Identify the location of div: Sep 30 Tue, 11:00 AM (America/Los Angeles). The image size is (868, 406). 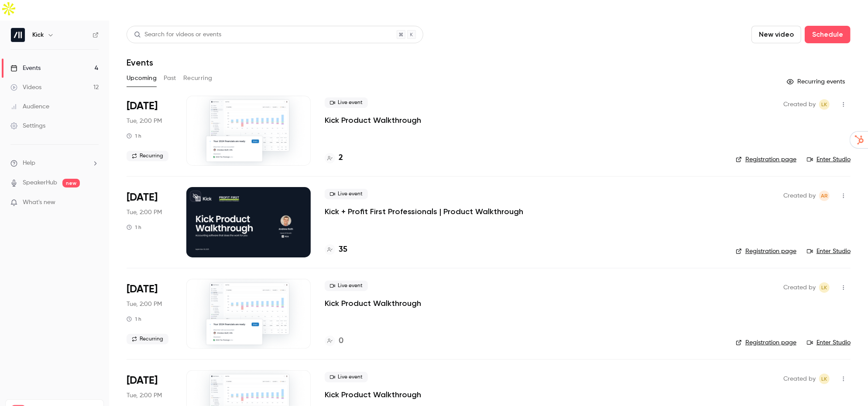
(149, 130).